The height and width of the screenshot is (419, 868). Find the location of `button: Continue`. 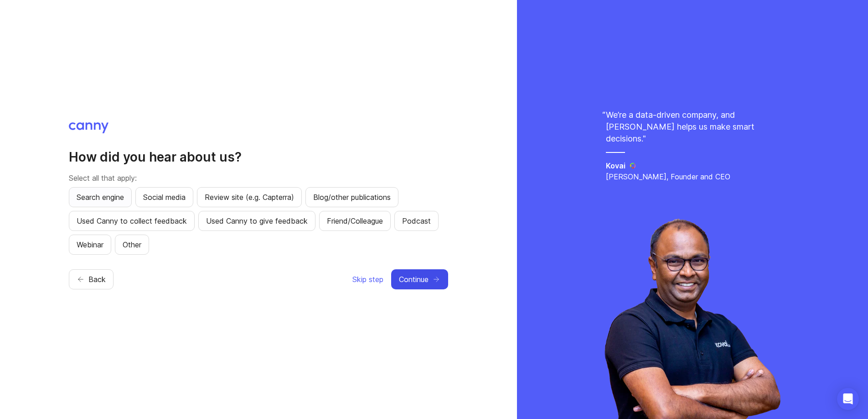

button: Continue is located at coordinates (420, 279).